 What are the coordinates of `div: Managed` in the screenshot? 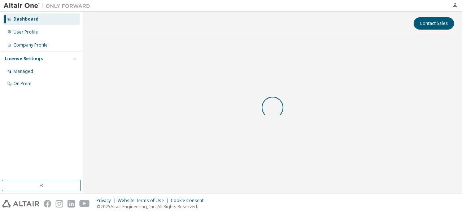 It's located at (23, 71).